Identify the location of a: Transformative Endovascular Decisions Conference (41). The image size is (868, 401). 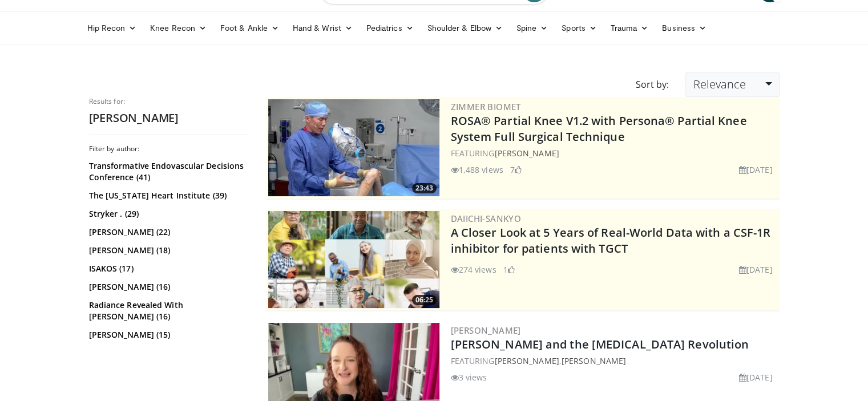
(167, 172).